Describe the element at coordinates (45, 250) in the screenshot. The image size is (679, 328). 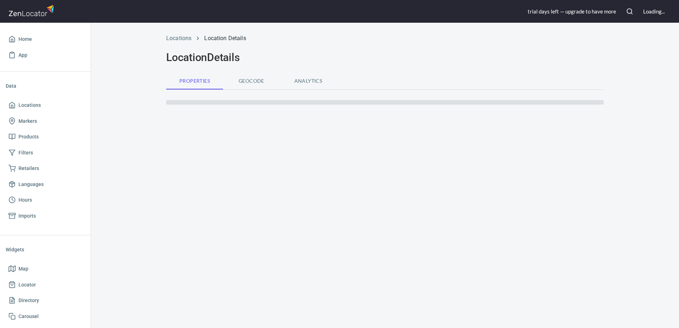
I see `li: Widgets` at that location.